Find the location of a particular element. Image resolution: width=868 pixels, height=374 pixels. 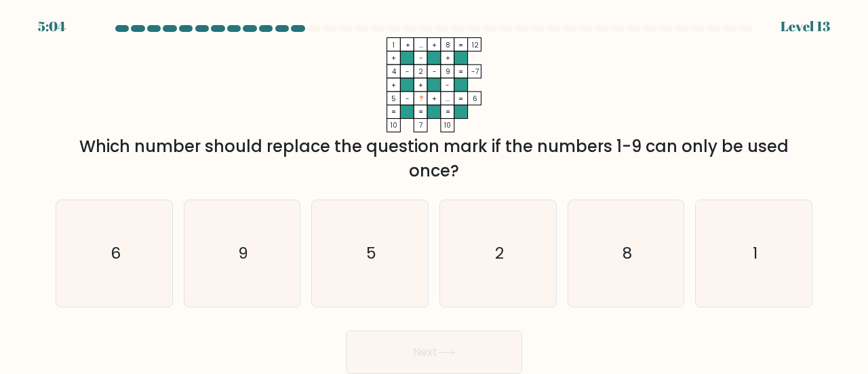

text: 5 is located at coordinates (371, 253).